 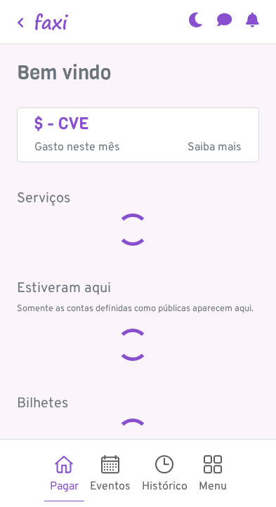 What do you see at coordinates (138, 199) in the screenshot?
I see `h5: Serviços` at bounding box center [138, 199].